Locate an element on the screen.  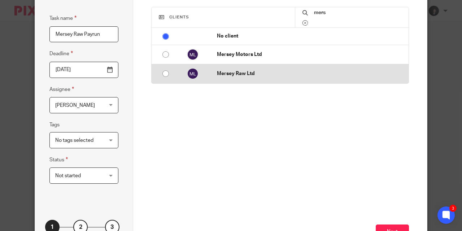
label: Status is located at coordinates (58, 159).